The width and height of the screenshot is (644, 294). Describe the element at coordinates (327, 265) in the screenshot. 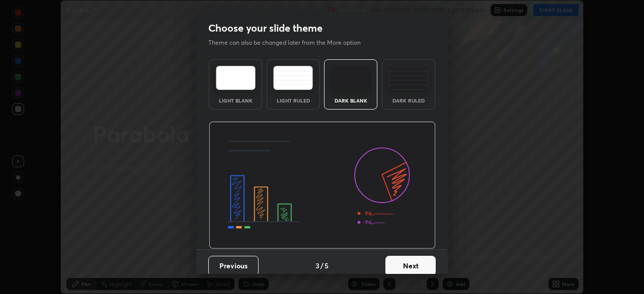

I see `h4: 5` at that location.